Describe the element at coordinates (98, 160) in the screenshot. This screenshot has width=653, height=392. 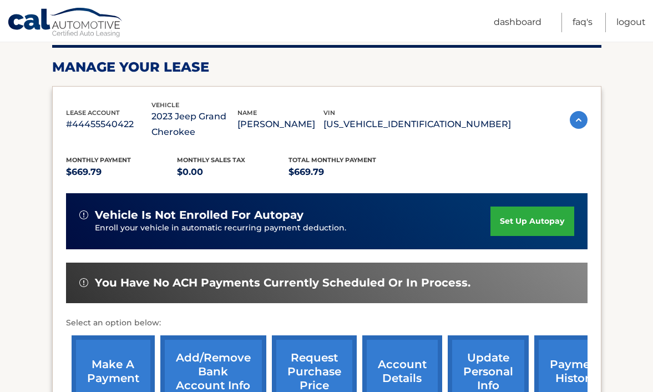
I see `span: Monthly Payment` at that location.